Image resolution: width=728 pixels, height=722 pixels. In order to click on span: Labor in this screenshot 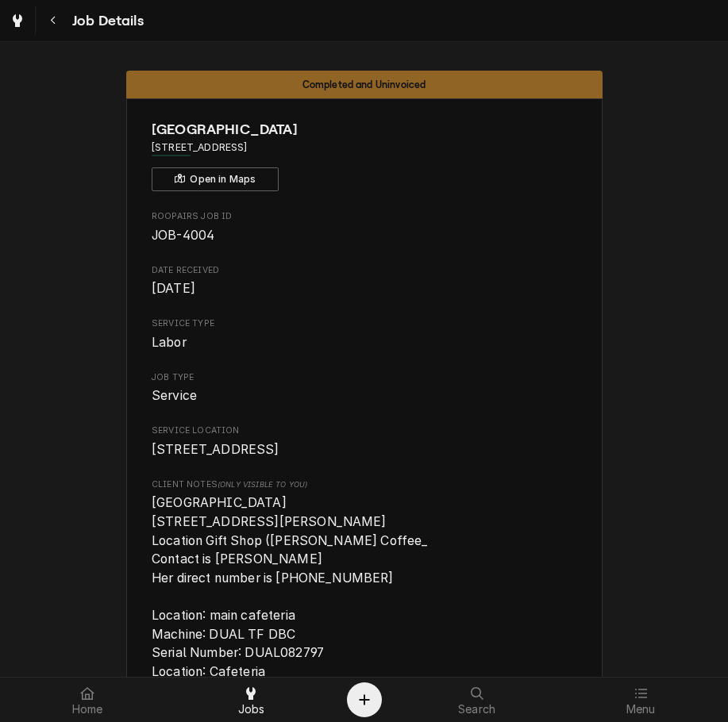, I will do `click(169, 342)`.